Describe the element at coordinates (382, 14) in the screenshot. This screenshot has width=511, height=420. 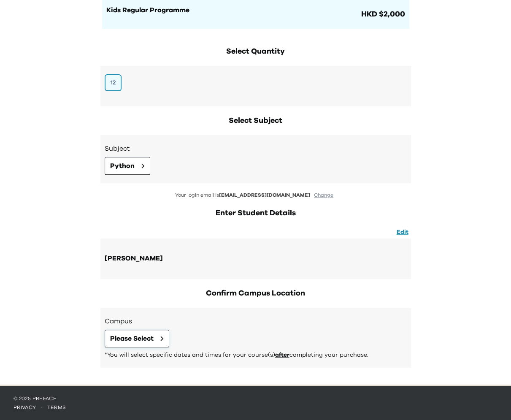
I see `span: HKD $2,000` at that location.